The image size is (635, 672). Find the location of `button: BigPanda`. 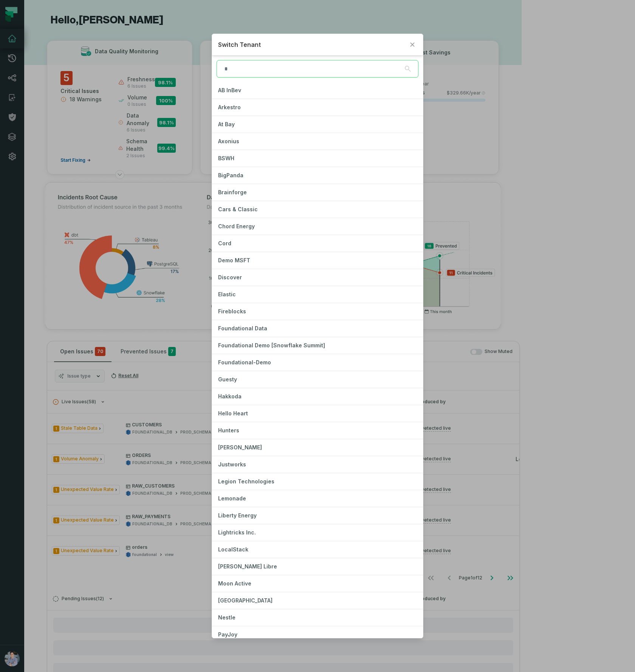

button: BigPanda is located at coordinates (318, 176).